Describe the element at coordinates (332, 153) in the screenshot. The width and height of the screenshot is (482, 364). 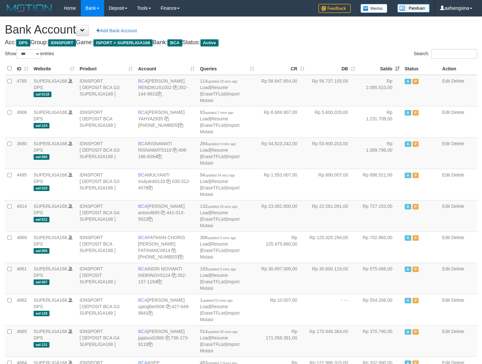
I see `td: Rp 53.900.203,00` at that location.